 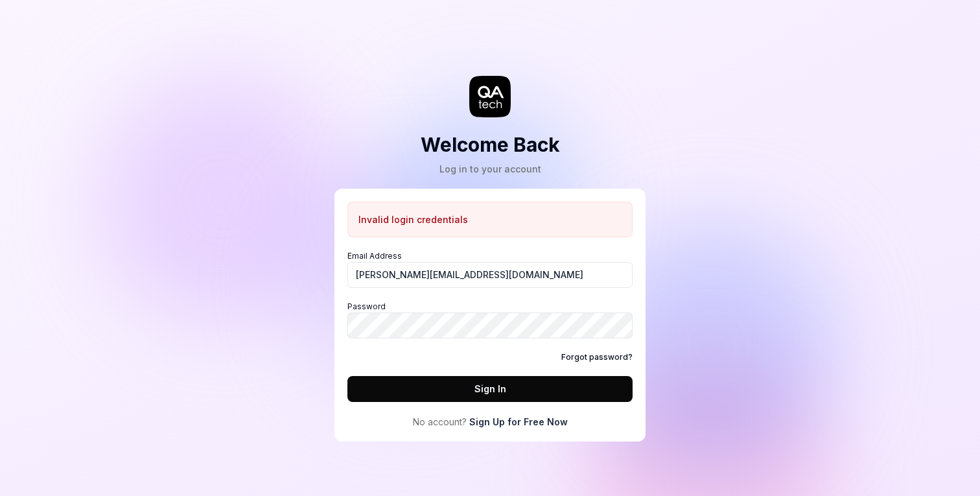 I want to click on button: Sign In, so click(x=490, y=389).